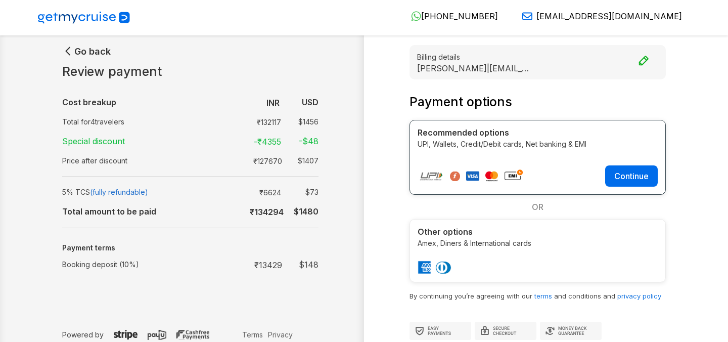  I want to click on div: OR, so click(537, 207).